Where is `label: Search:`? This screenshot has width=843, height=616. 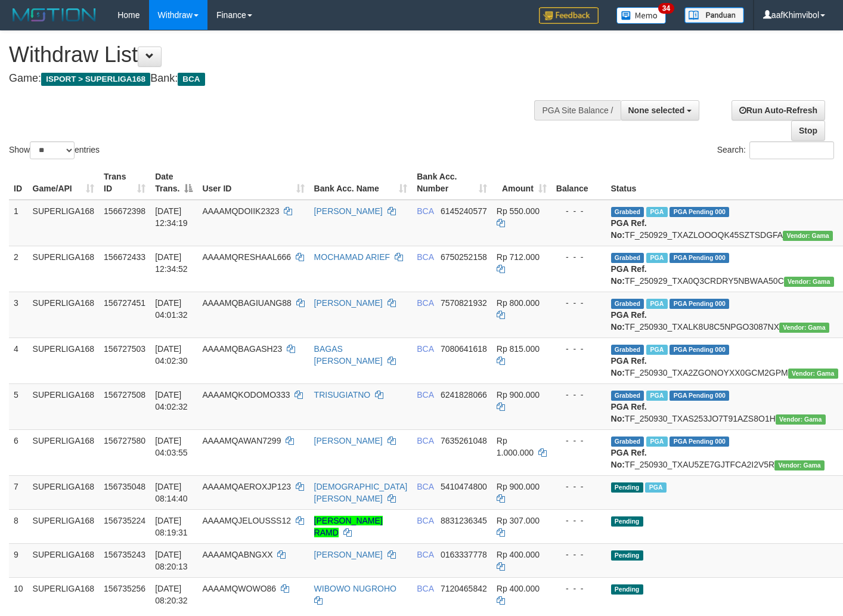
label: Search: is located at coordinates (776, 151).